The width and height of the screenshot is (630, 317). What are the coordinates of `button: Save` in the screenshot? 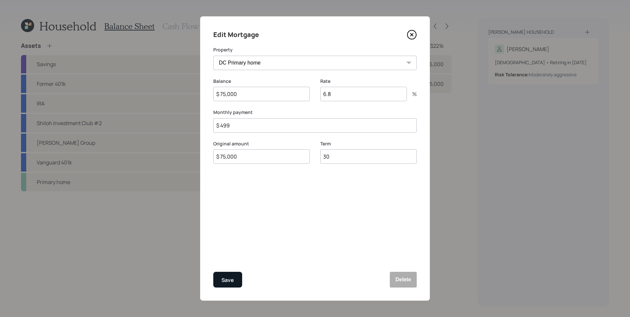 It's located at (228, 280).